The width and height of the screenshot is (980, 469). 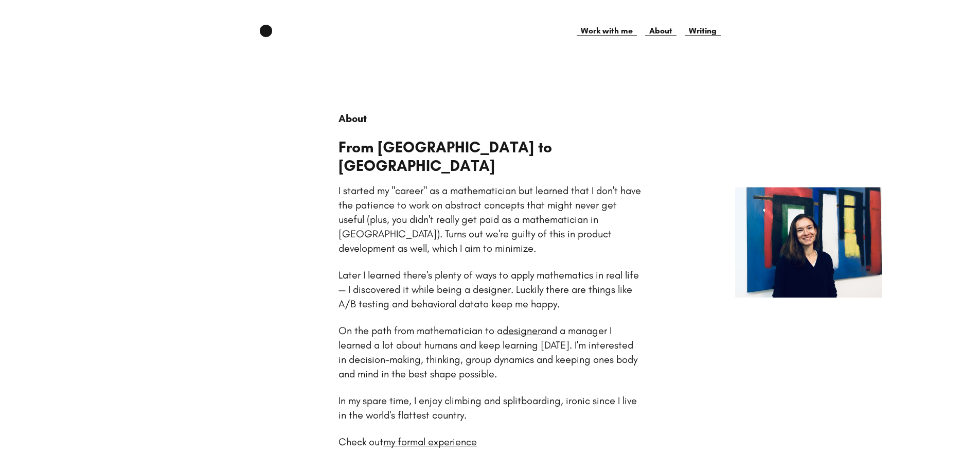 I want to click on a: Writing, so click(x=703, y=31).